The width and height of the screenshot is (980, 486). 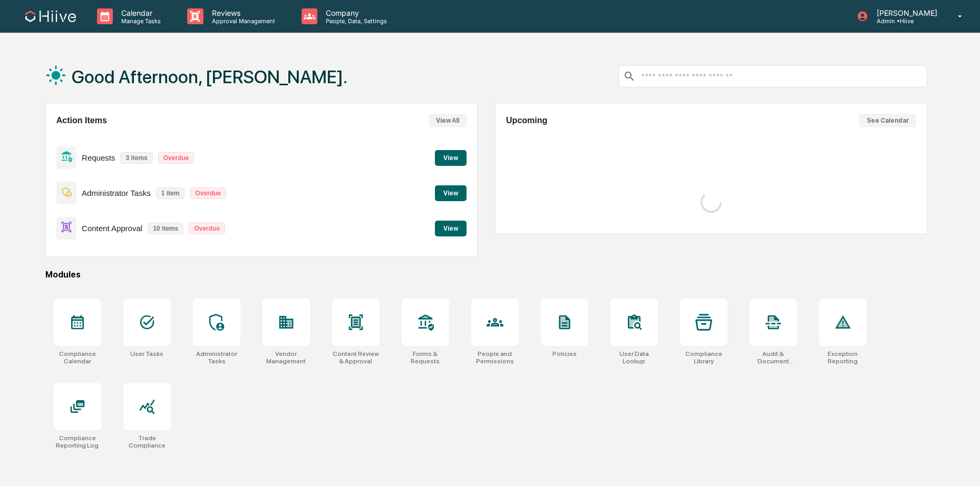 I want to click on div: Administrator Tasks, so click(x=217, y=358).